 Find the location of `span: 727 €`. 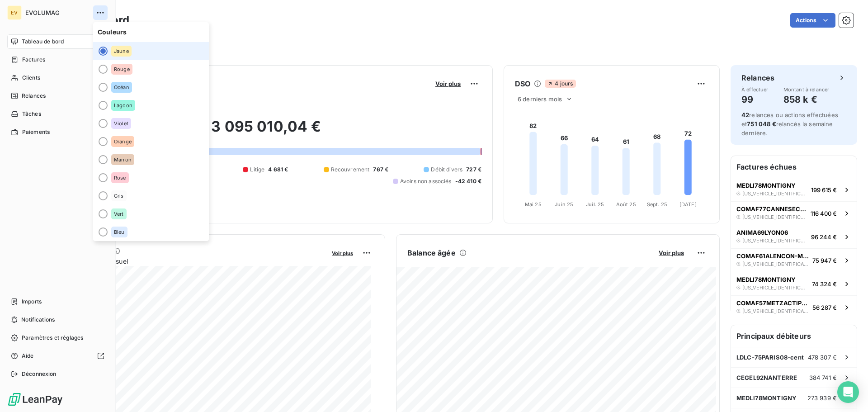

span: 727 € is located at coordinates (474, 170).